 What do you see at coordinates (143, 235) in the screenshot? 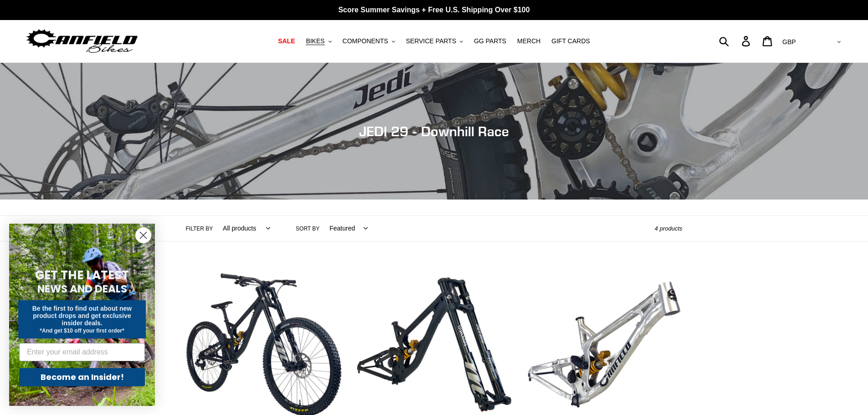
I see `button: Close dialog` at bounding box center [143, 235].